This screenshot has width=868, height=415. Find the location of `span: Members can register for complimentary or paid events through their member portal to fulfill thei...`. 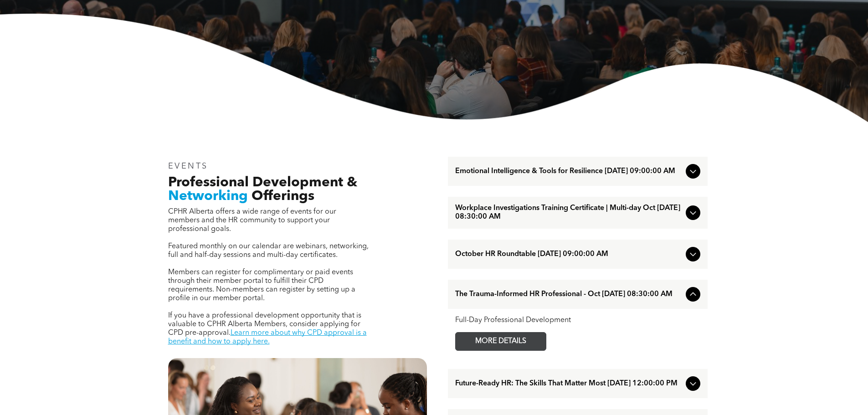

span: Members can register for complimentary or paid events through their member portal to fulfill thei... is located at coordinates (261, 285).